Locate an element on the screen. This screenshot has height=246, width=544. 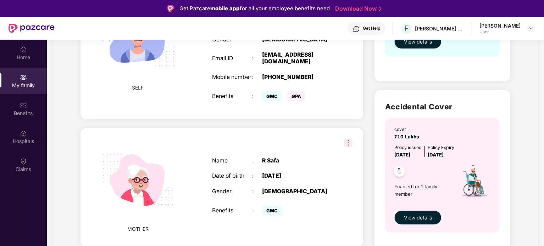
img: svg+xml;base64,PHN2ZyBpZD0iSG9zcGl0YWxzIiB4bWxucz0iaHR0cDovL3d3dy53My5vcmcvMjAwMC9zdmciIHdpZHRoPS... is located at coordinates (23, 134).